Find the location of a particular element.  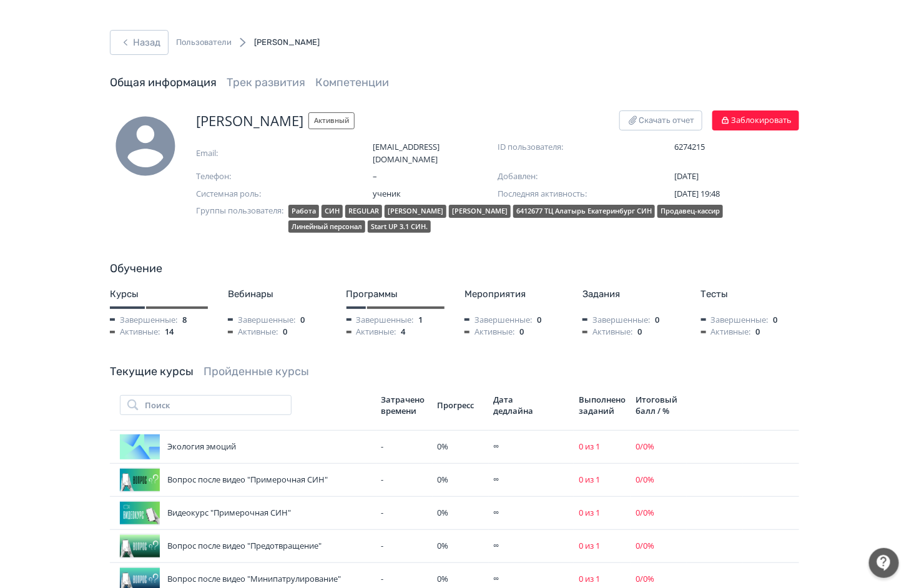

a: Компетенции is located at coordinates (353, 83).